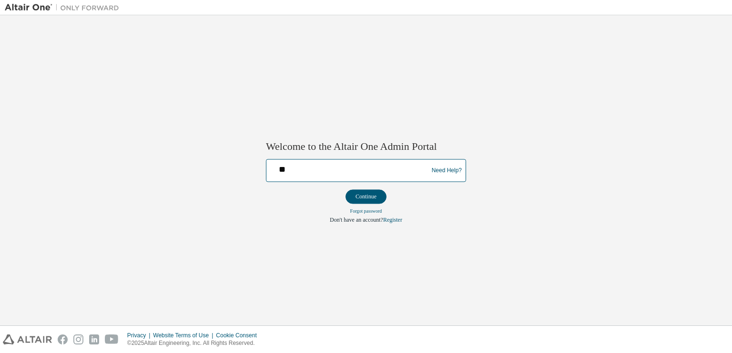 This screenshot has width=732, height=353. Describe the element at coordinates (94, 340) in the screenshot. I see `img: linkedin.svg` at that location.